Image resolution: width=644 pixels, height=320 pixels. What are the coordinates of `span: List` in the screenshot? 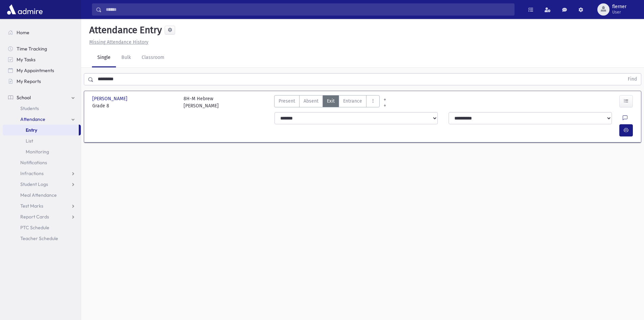 It's located at (29, 140).